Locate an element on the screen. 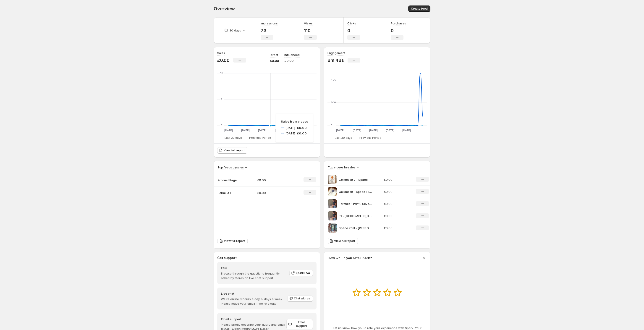 Image resolution: width=644 pixels, height=330 pixels. h4: Email support is located at coordinates (253, 319).